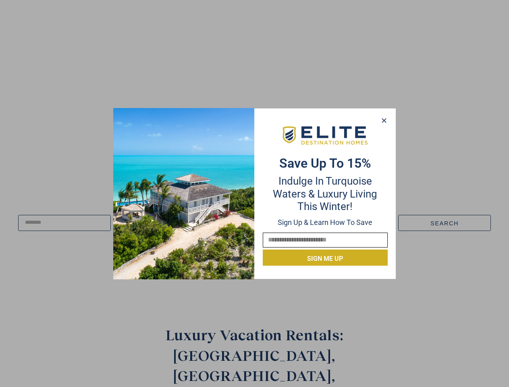 This screenshot has height=387, width=509. I want to click on img: EDH-Logo-Horizontal-217-58px.png, so click(325, 136).